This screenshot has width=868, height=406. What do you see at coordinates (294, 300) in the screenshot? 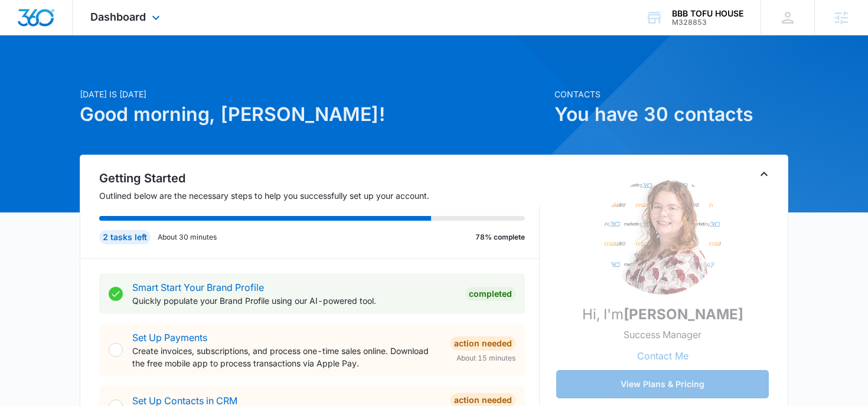
I see `p: Quickly populate your Brand Profile using our AI-powered tool.` at bounding box center [294, 300].